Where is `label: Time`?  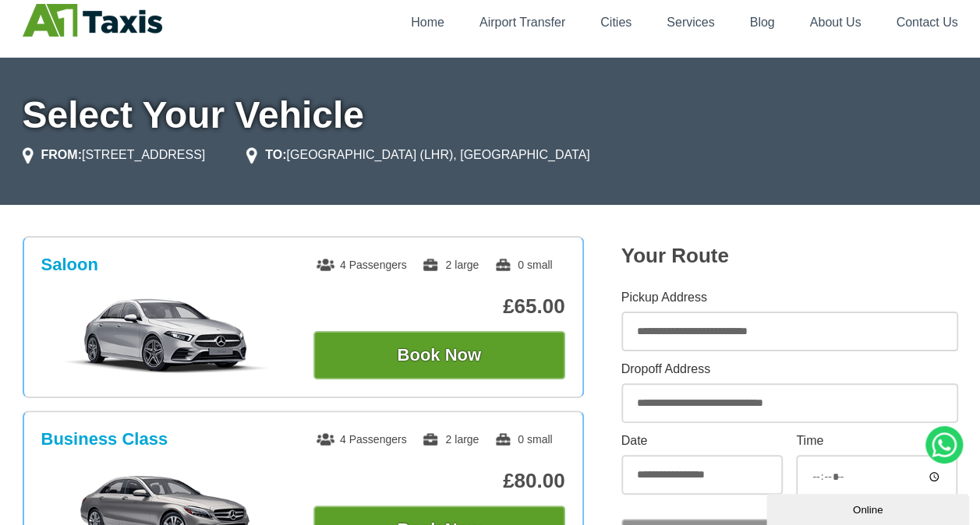
label: Time is located at coordinates (876, 441).